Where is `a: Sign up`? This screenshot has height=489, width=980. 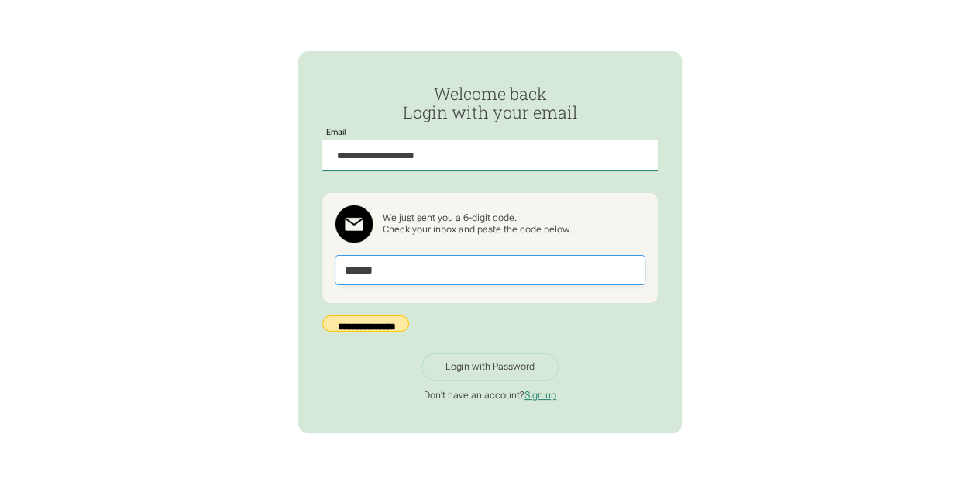
a: Sign up is located at coordinates (540, 396).